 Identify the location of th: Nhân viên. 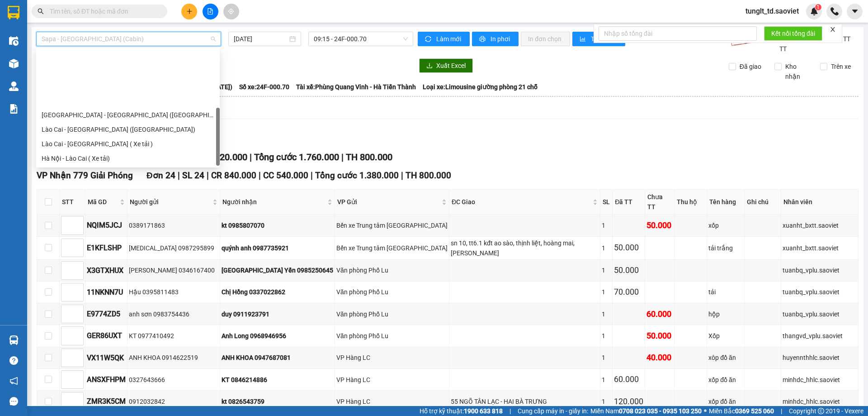
(820, 202).